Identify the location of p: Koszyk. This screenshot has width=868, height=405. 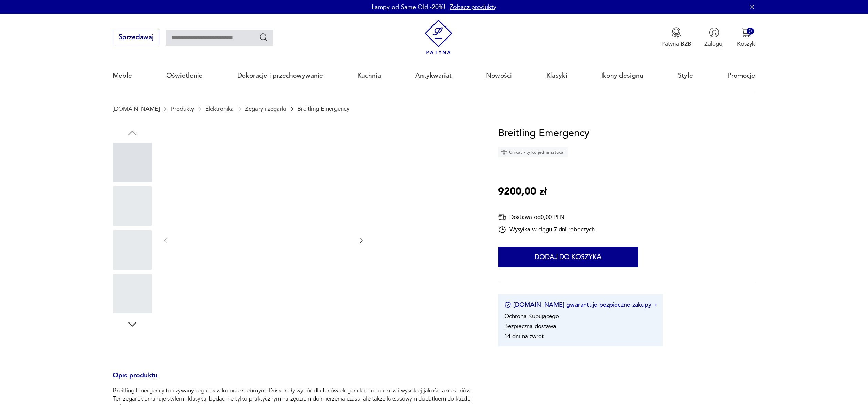
(745, 44).